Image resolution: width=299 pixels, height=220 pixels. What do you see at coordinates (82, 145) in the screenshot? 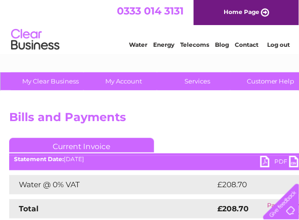
I see `a: Current Invoice` at bounding box center [82, 145].